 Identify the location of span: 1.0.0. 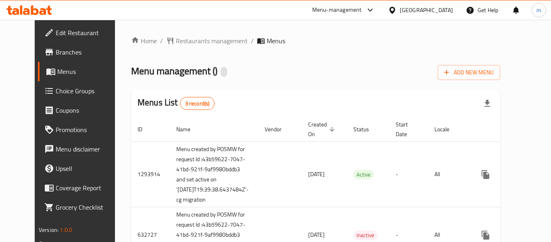
(66, 230).